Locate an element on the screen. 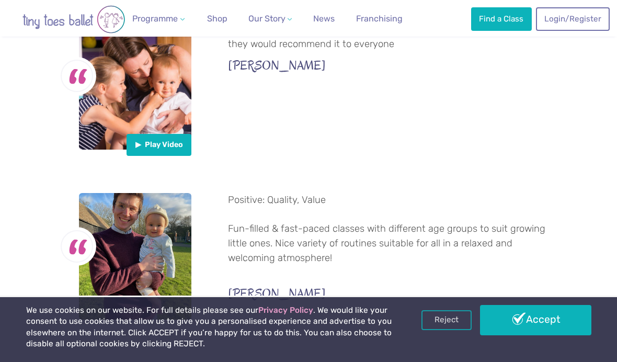 This screenshot has width=617, height=362. a: Our Story is located at coordinates (270, 19).